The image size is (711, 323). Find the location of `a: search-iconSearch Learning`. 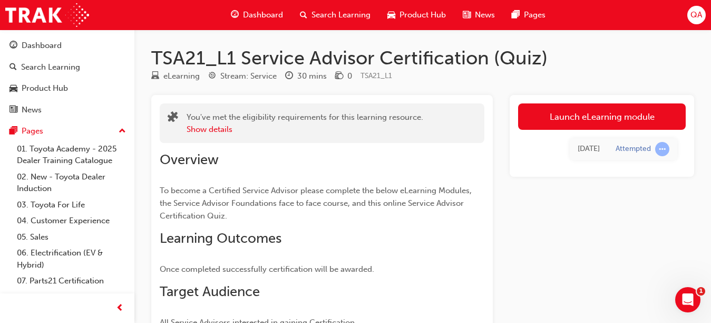

a: search-iconSearch Learning is located at coordinates (335, 15).